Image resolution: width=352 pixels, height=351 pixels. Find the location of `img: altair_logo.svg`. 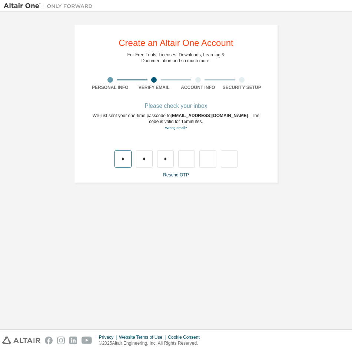

img: altair_logo.svg is located at coordinates (21, 340).